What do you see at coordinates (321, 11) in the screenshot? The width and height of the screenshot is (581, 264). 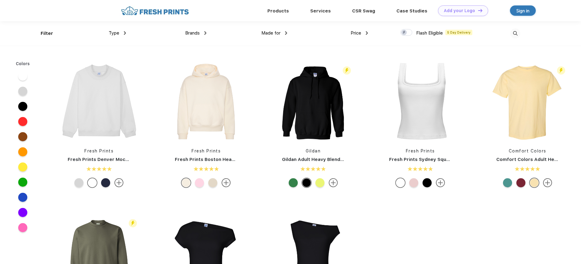 I see `a: Services` at bounding box center [321, 11].